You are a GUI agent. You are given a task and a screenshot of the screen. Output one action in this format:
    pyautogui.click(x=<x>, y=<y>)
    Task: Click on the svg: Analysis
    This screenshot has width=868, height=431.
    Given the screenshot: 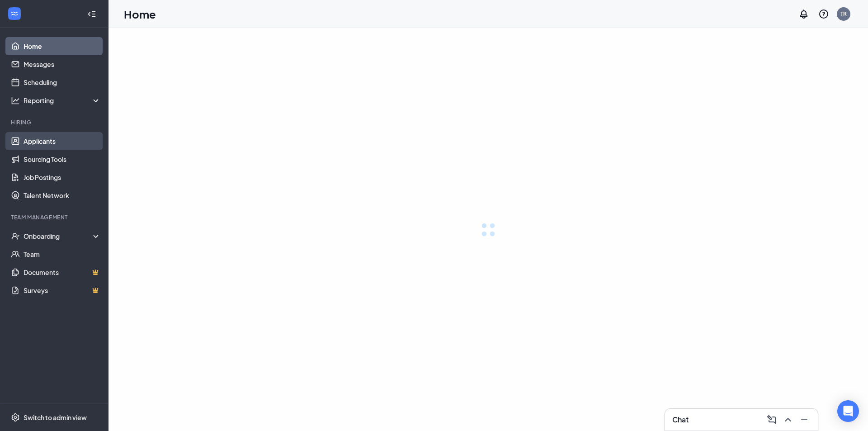 What is the action you would take?
    pyautogui.click(x=15, y=100)
    